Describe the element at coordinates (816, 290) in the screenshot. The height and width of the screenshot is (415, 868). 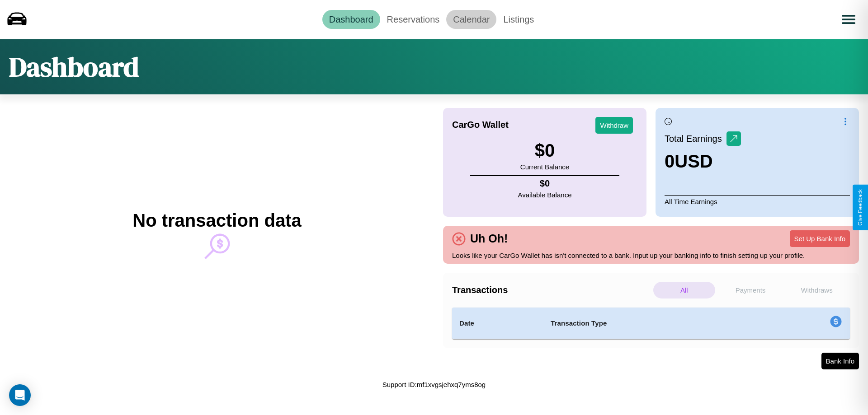
I see `p: Withdraws` at that location.